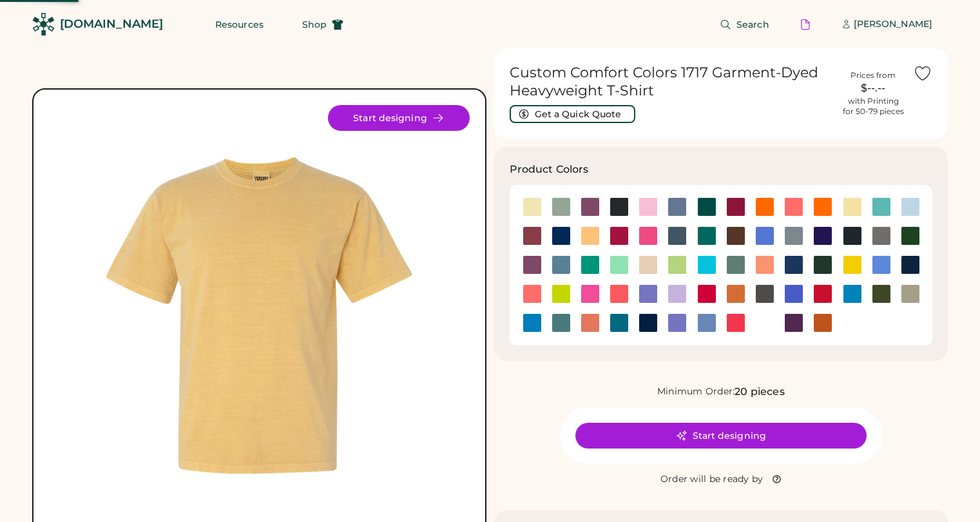 This screenshot has width=980, height=522. Describe the element at coordinates (744, 25) in the screenshot. I see `button: Search` at that location.